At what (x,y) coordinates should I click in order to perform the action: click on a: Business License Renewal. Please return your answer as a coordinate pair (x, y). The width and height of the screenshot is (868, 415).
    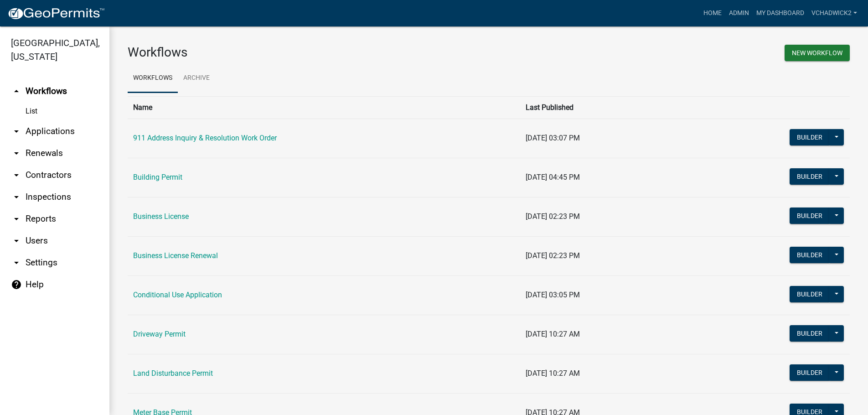
    Looking at the image, I should click on (176, 255).